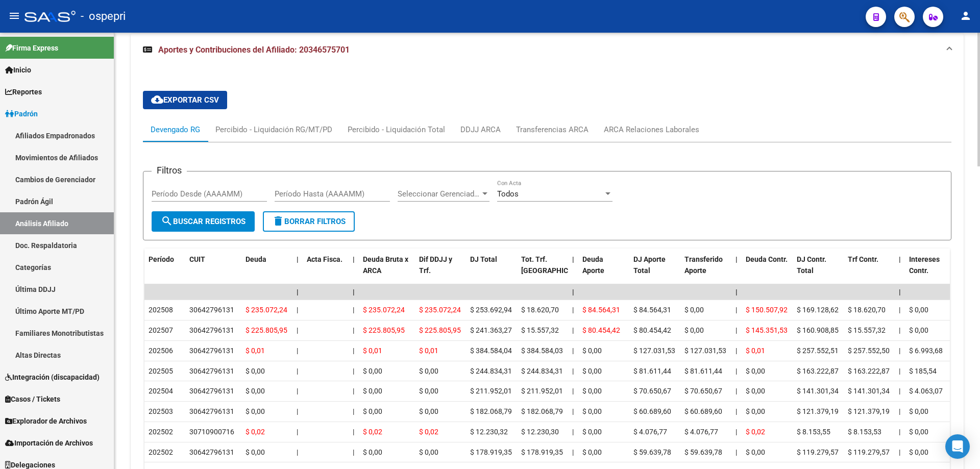 This screenshot has height=469, width=980. Describe the element at coordinates (483, 259) in the screenshot. I see `span: DJ Total` at that location.